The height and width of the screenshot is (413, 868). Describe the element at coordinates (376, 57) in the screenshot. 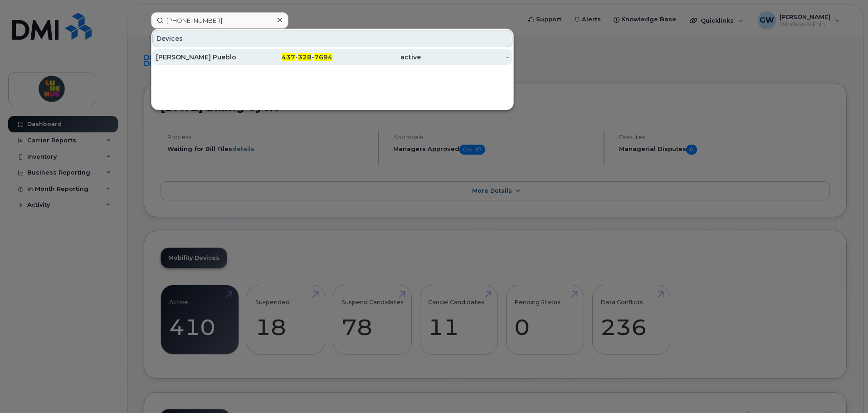

I see `div: active` at that location.